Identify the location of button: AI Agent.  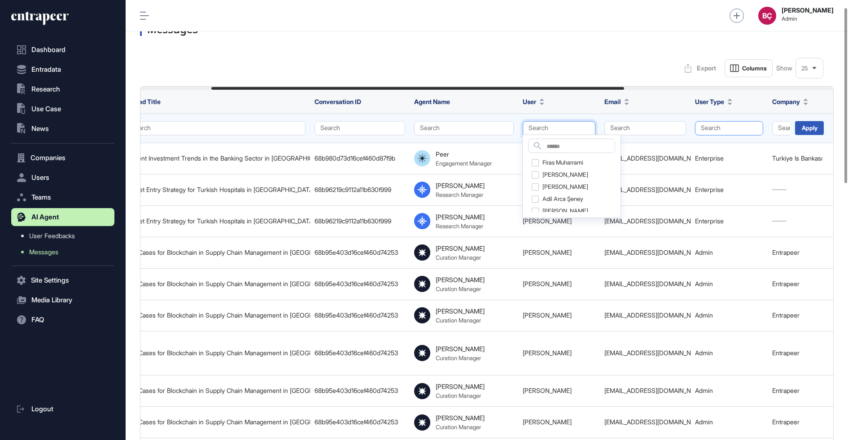
(63, 217).